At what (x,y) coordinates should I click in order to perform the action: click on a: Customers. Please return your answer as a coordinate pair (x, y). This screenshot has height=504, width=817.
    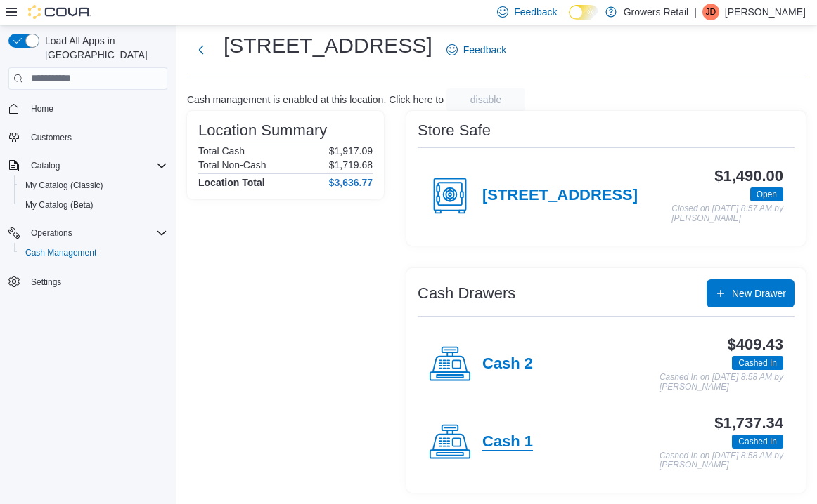
    Looking at the image, I should click on (51, 137).